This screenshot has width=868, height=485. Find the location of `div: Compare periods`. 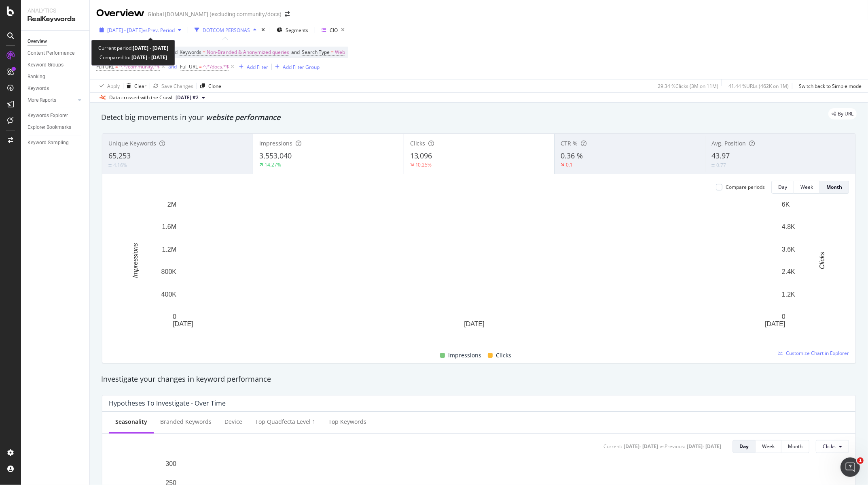

div: Compare periods is located at coordinates (745, 187).